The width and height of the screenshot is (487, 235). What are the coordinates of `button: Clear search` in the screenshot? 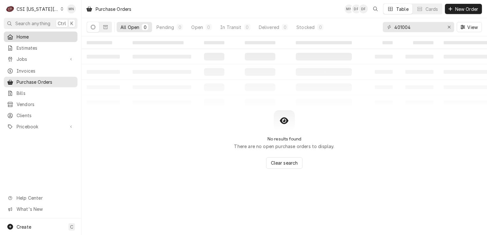 It's located at (285, 163).